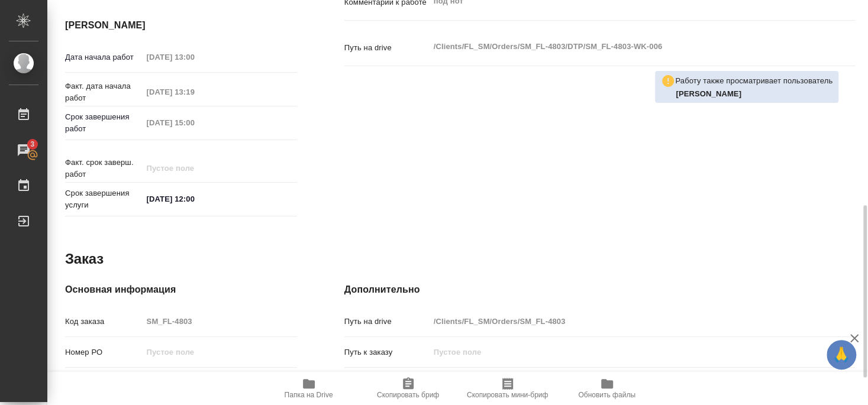 Image resolution: width=868 pixels, height=405 pixels. What do you see at coordinates (309, 388) in the screenshot?
I see `button: Папка на Drive` at bounding box center [309, 388].